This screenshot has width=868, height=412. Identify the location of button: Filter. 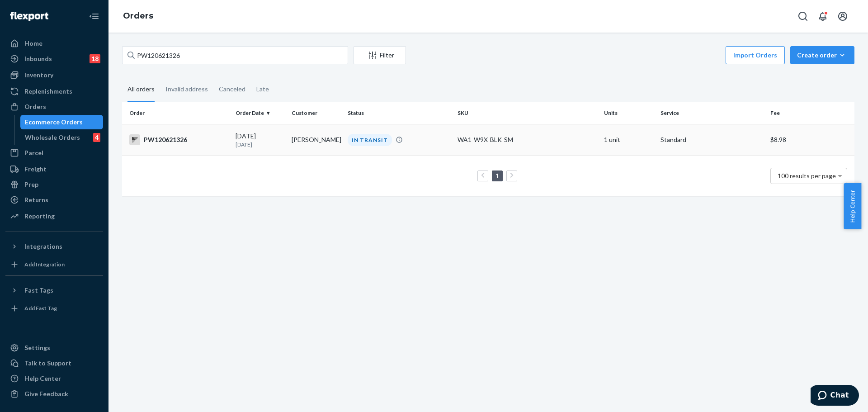
(379, 55).